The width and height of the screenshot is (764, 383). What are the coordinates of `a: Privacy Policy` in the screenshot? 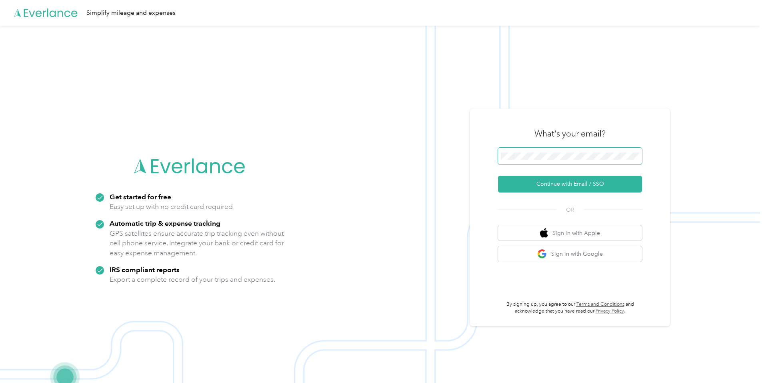 It's located at (610, 311).